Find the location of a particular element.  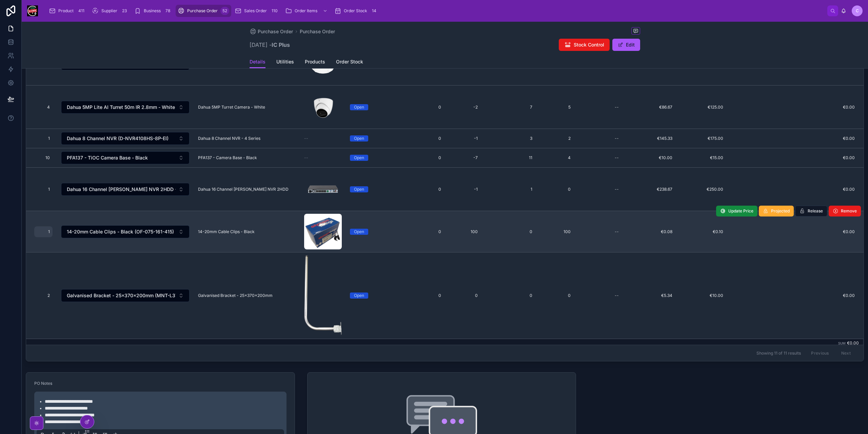

img: 7242f72b21554c6fc304399a46d02ec64e99f284.png is located at coordinates (323, 107).